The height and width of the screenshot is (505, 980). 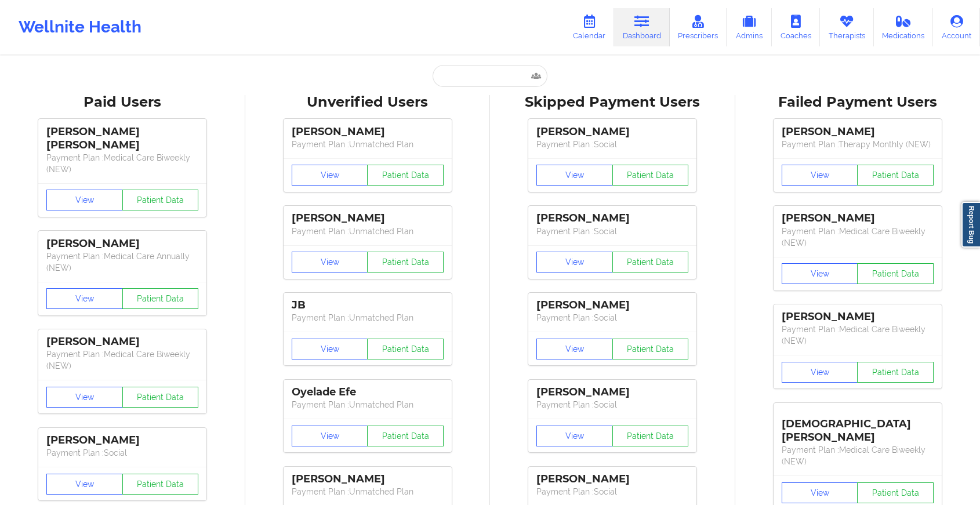 What do you see at coordinates (971, 224) in the screenshot?
I see `a: Report Bug` at bounding box center [971, 224].